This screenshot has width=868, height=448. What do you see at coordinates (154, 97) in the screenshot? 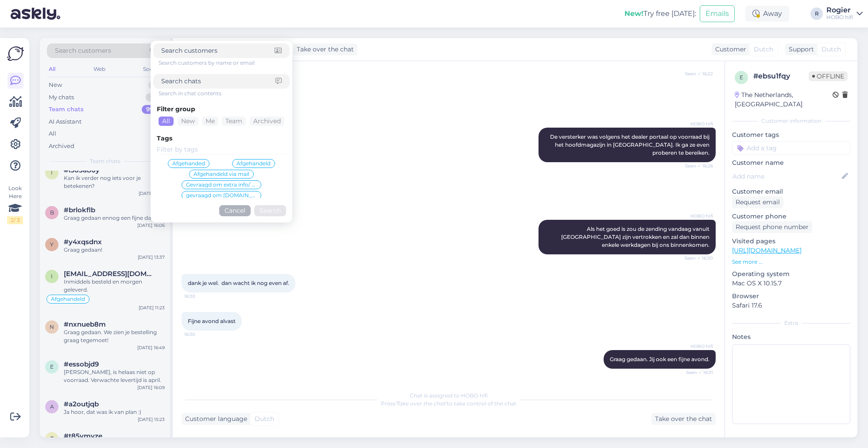
I see `div: 93` at bounding box center [154, 97].